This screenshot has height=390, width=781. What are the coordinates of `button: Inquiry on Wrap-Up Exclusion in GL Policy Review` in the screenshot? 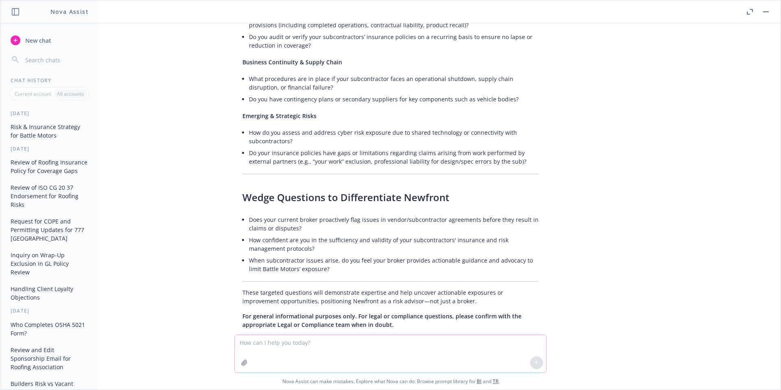 It's located at (49, 263).